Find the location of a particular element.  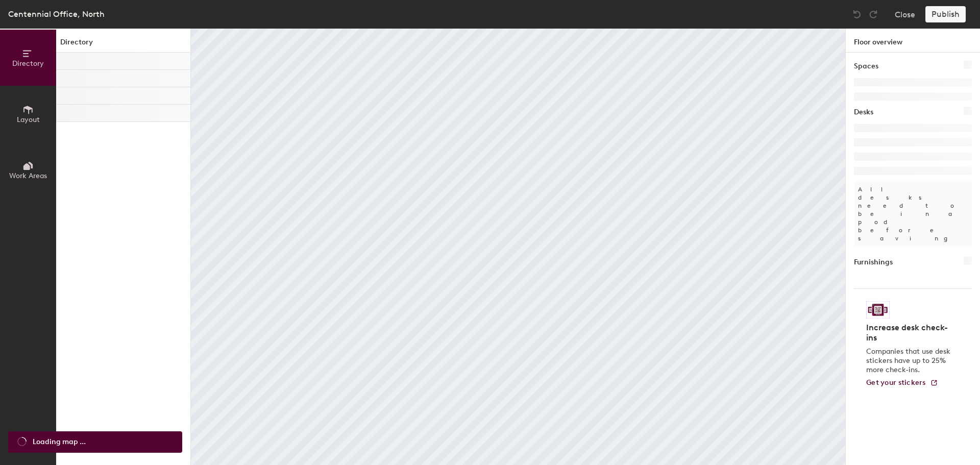

span: Work Areas is located at coordinates (28, 176).